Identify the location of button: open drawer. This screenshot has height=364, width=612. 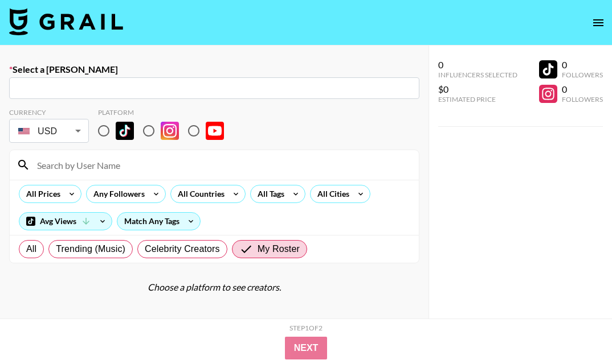
(598, 22).